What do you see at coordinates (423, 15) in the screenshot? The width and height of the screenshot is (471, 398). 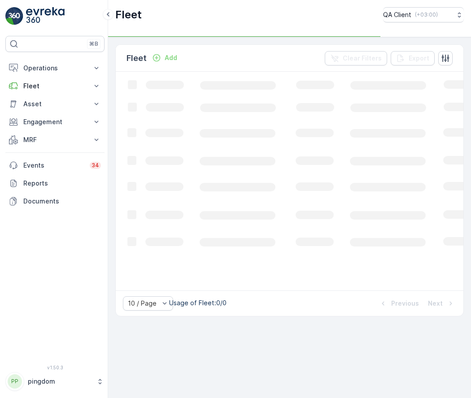 I see `button: QA Client(+03:00)` at bounding box center [423, 15].